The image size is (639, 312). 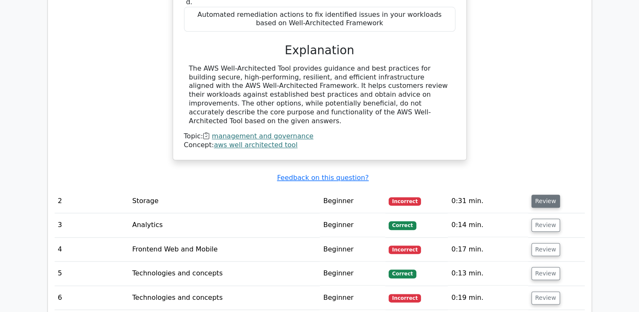 I want to click on div: Automated remediation actions to fix identified issues in your workloads based on Well-Architecte..., so click(x=320, y=19).